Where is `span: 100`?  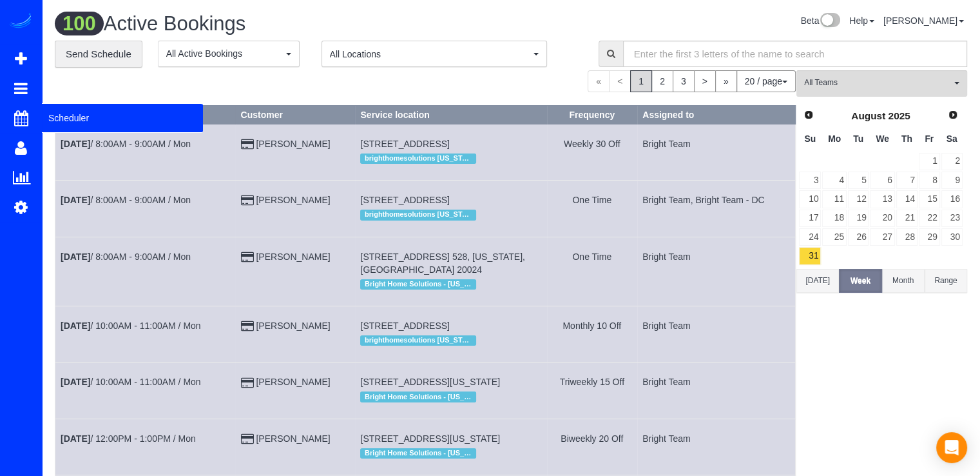
span: 100 is located at coordinates (79, 23).